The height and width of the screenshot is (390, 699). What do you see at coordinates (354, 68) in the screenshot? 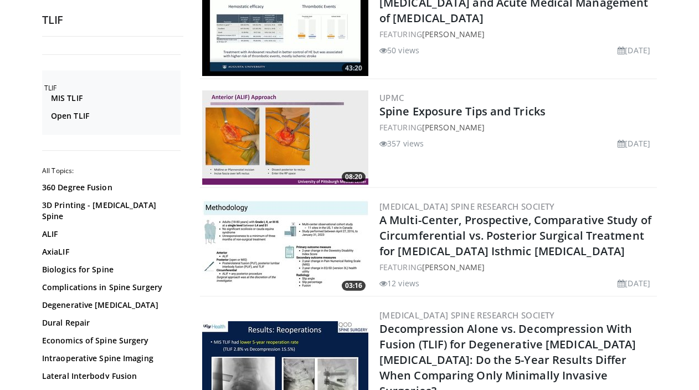
I see `span: 43:20` at bounding box center [354, 68].